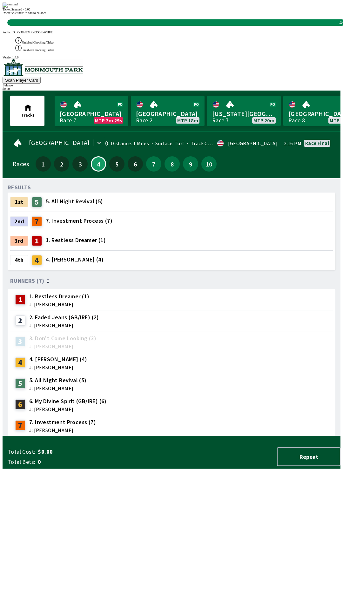  What do you see at coordinates (24, 13) in the screenshot?
I see `span: Insert ticket here to add to balance` at bounding box center [24, 13].